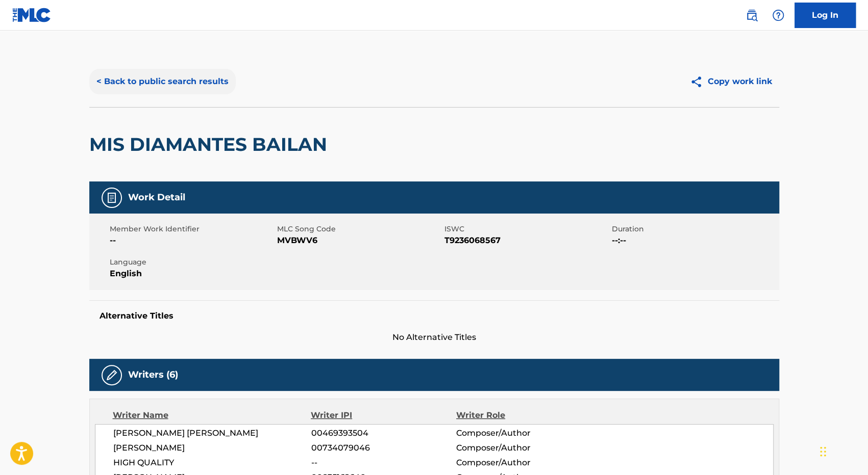 The width and height of the screenshot is (868, 475). What do you see at coordinates (698, 82) in the screenshot?
I see `img: Copy work link` at bounding box center [698, 82].